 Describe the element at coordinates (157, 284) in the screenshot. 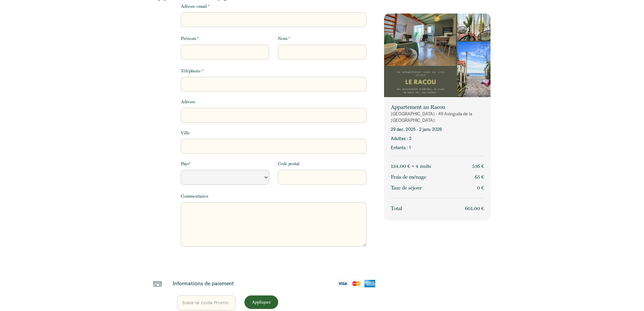

I see `img: credit-card` at that location.